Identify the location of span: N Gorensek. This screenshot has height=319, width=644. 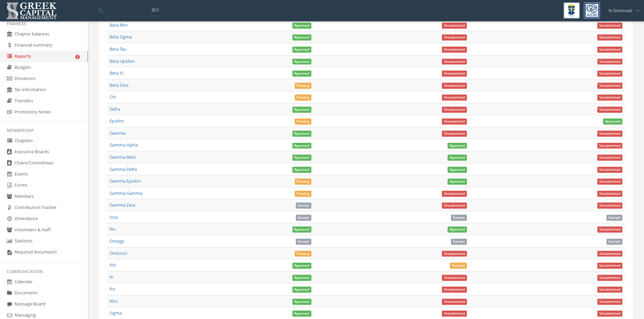
(620, 11).